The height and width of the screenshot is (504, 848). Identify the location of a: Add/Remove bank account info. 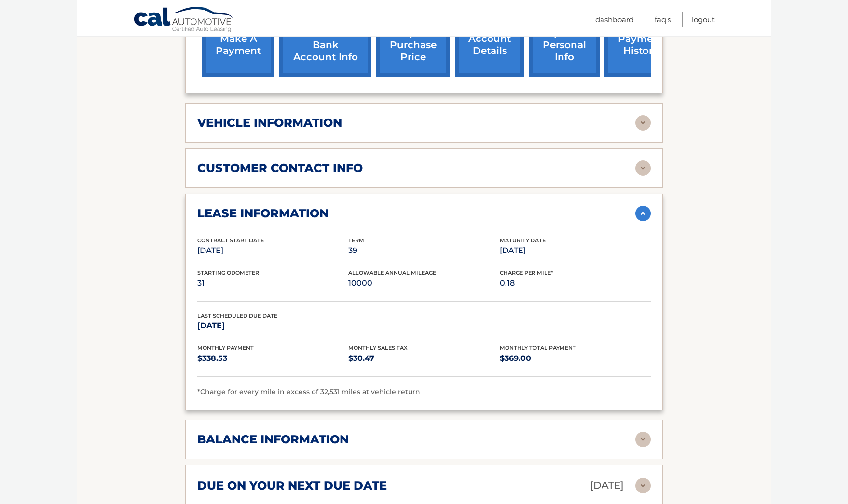
(325, 45).